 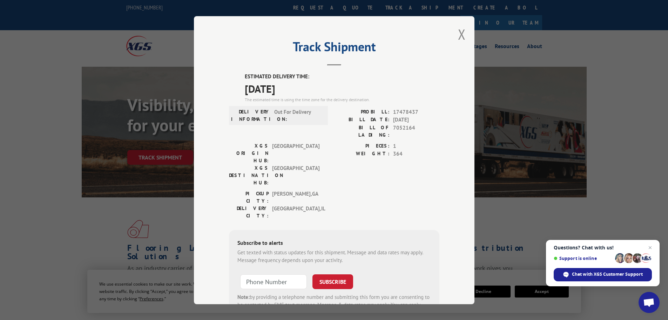 I want to click on input: Phone Number, so click(x=274, y=281).